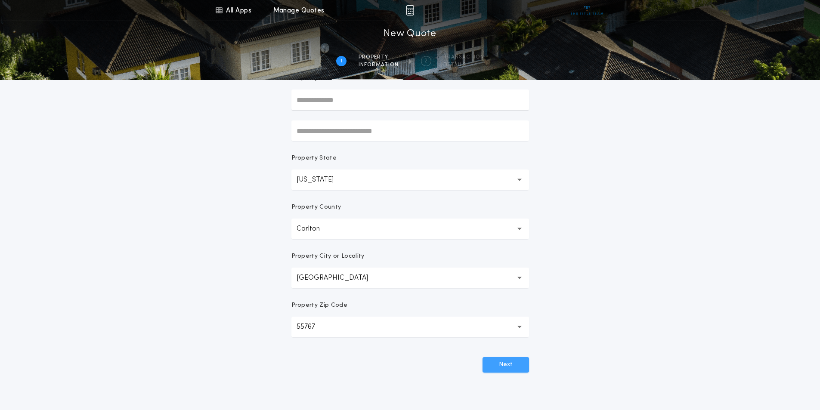 The width and height of the screenshot is (820, 410). I want to click on p: Property State, so click(314, 158).